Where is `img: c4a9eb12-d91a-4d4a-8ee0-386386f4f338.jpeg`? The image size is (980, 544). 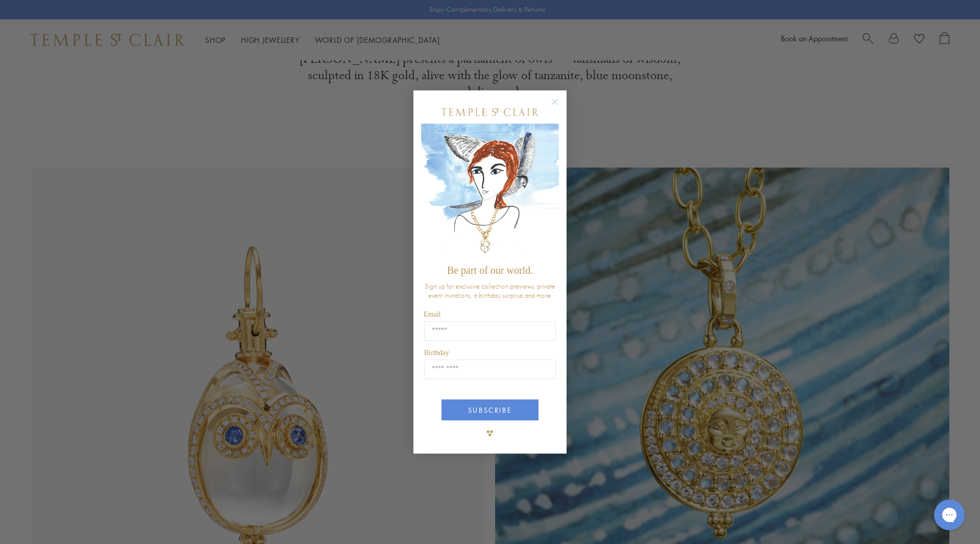 img: c4a9eb12-d91a-4d4a-8ee0-386386f4f338.jpeg is located at coordinates (490, 191).